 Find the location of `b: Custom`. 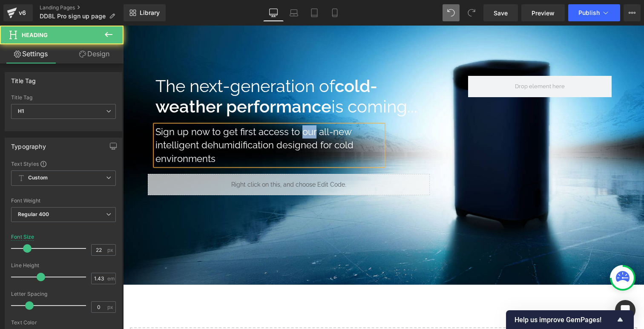

b: Custom is located at coordinates (38, 178).